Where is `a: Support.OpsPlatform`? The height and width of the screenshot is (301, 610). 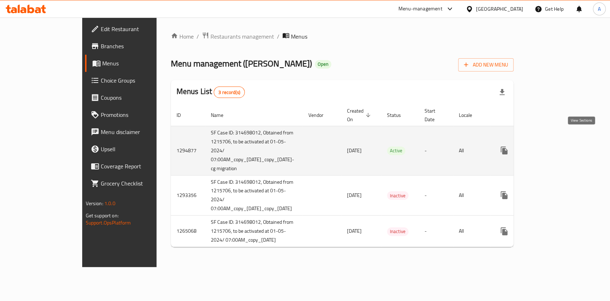
a: Support.OpsPlatform is located at coordinates (108, 223).